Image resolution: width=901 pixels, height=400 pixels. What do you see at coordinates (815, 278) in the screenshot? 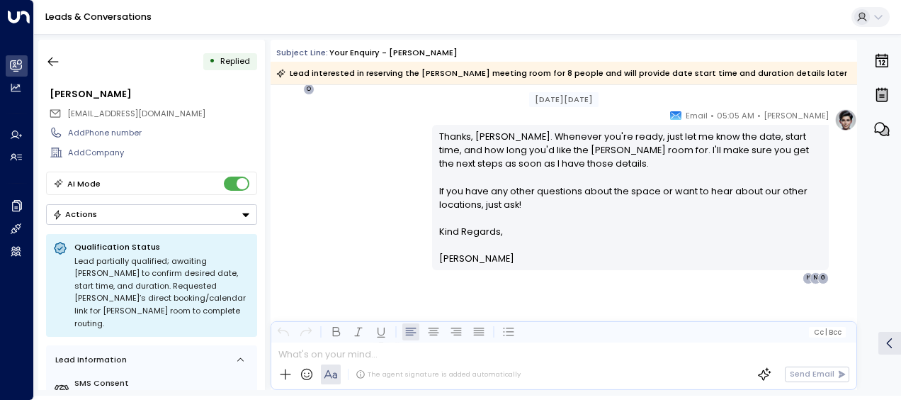
I see `div: N` at bounding box center [815, 278].